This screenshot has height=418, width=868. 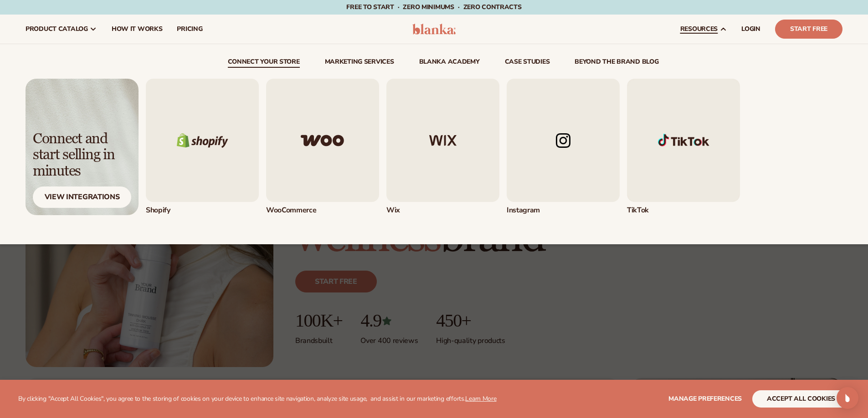 I want to click on a: Wix logo. Wix, so click(x=443, y=147).